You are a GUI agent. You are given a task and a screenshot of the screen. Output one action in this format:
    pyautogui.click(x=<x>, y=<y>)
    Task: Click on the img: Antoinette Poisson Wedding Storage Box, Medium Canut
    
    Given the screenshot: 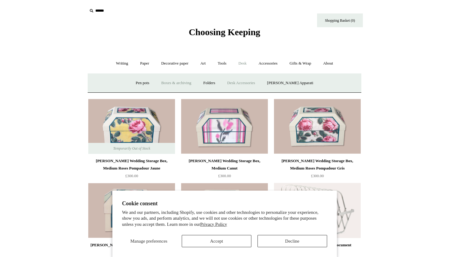 What is the action you would take?
    pyautogui.click(x=225, y=126)
    